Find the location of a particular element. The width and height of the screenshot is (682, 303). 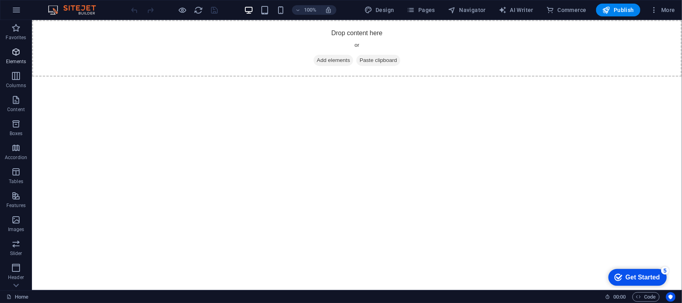

span: Paste clipboard is located at coordinates (346, 40).